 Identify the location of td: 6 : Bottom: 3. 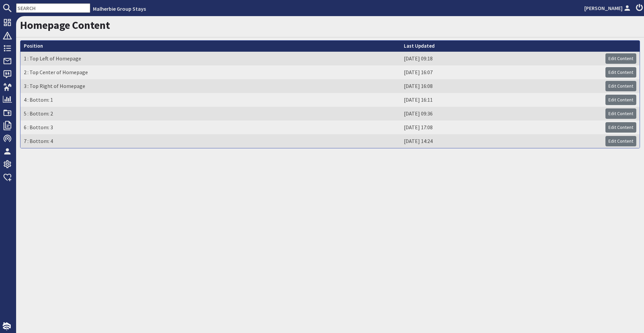
(210, 127).